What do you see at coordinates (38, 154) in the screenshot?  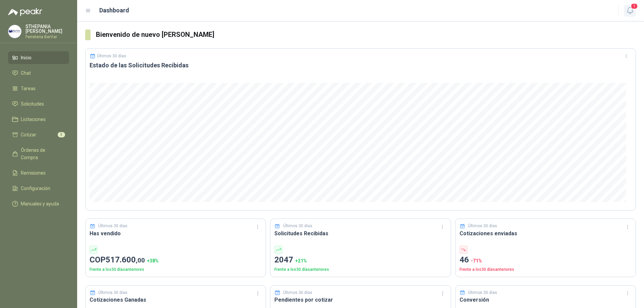 I see `a: Órdenes de Compra` at bounding box center [38, 154].